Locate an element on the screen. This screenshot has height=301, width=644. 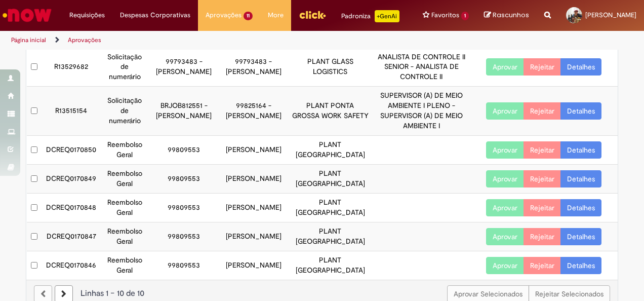
div: Linhas 1 − 10 de 10 is located at coordinates (322, 293).